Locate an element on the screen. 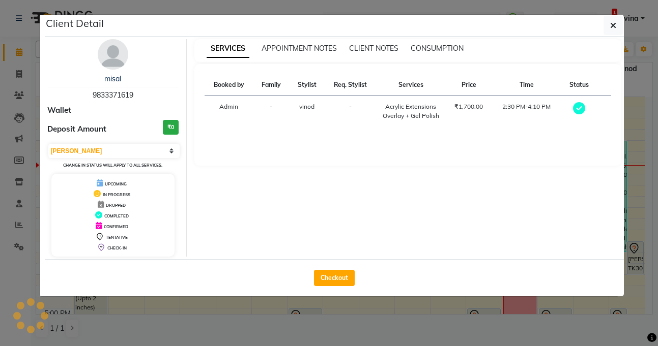  span: CONFIRMED is located at coordinates (116, 227).